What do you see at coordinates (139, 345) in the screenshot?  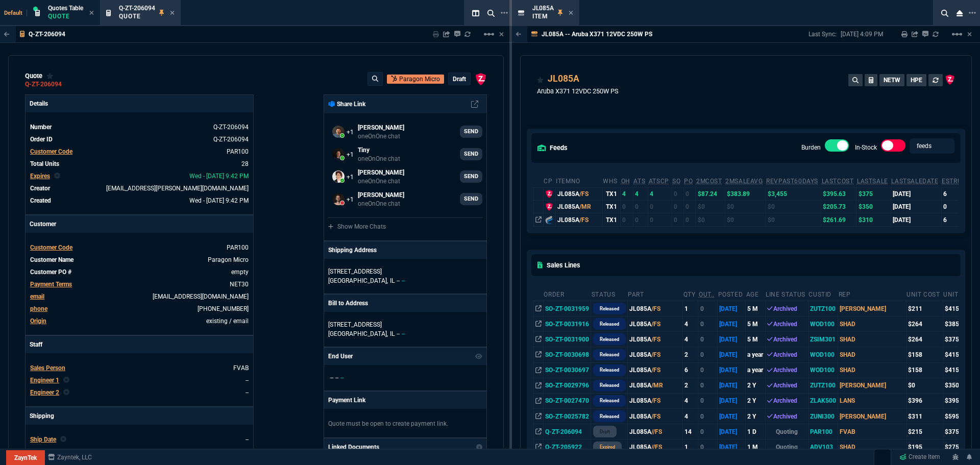 I see `p: Staff` at bounding box center [139, 345].